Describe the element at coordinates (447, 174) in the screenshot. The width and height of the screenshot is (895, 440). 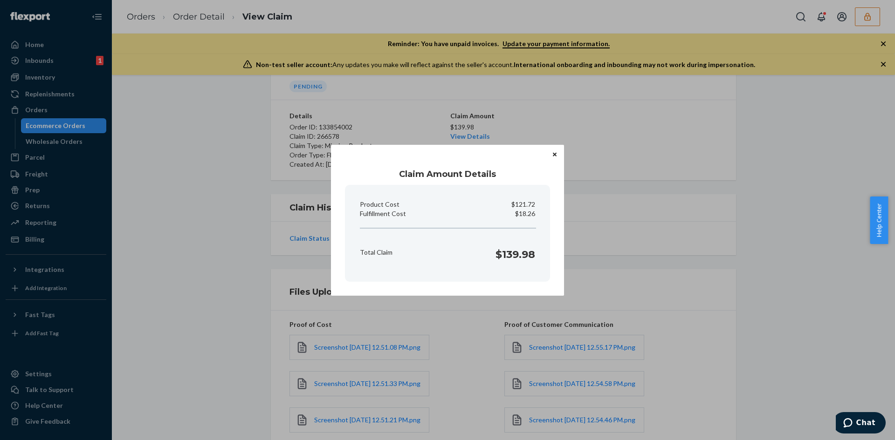
I see `h1: Claim Amount Details` at that location.